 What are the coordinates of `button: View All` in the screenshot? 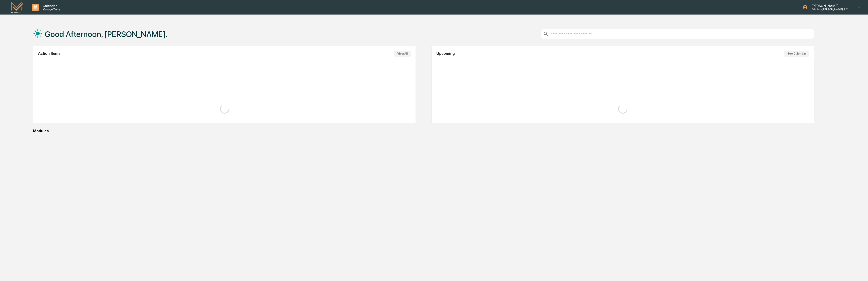 It's located at (402, 54).